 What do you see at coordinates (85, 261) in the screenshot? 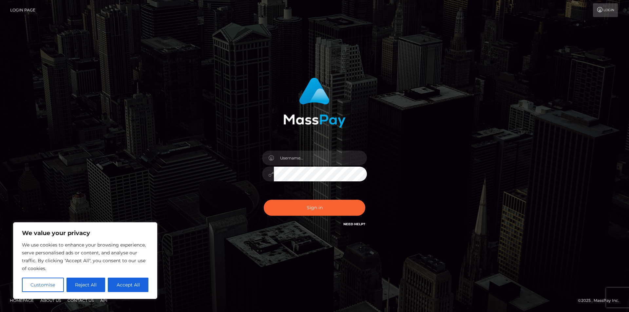
I see `div: We value your privacy` at bounding box center [85, 261].